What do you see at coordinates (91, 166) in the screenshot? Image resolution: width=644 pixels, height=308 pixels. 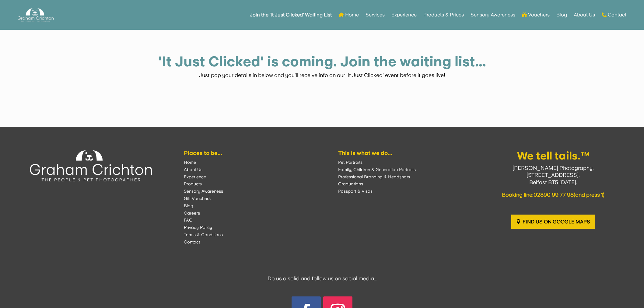 I see `img: Experience the Experience` at bounding box center [91, 166].